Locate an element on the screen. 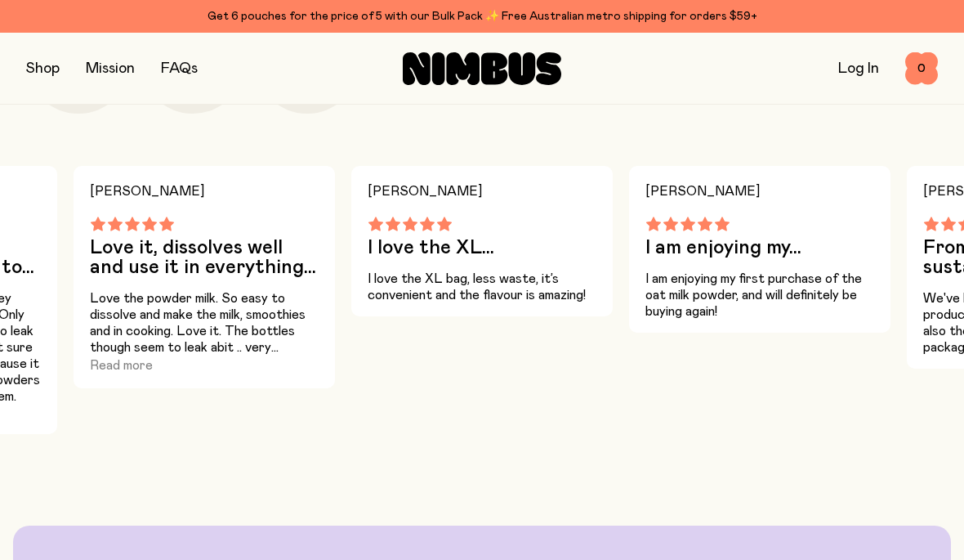  a: Log In is located at coordinates (859, 68).